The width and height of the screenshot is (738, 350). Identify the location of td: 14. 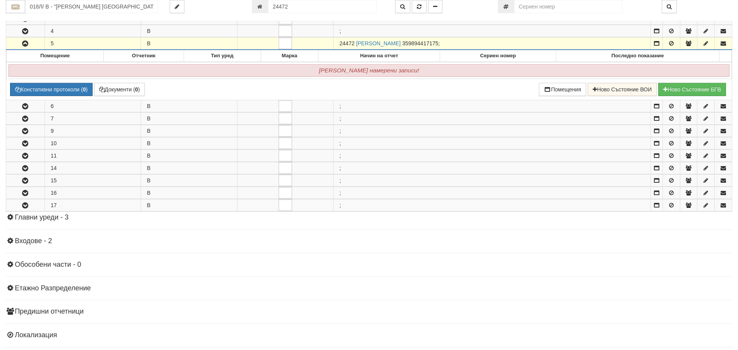
(93, 168).